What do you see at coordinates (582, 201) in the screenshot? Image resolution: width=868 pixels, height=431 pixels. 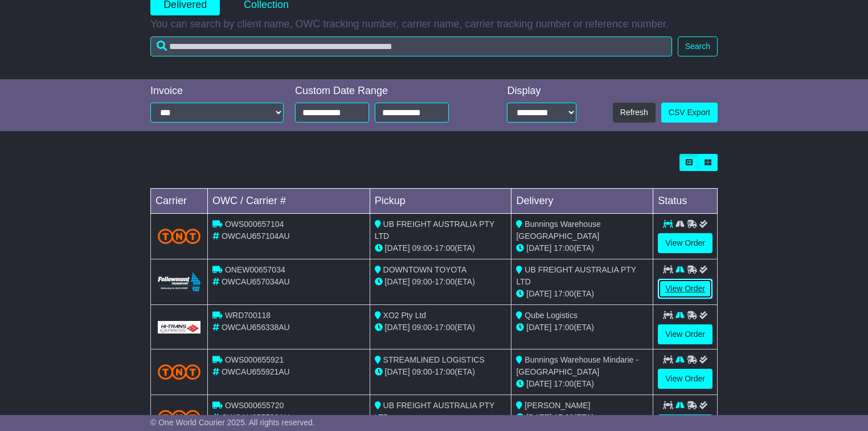 I see `td: Delivery` at bounding box center [582, 201].